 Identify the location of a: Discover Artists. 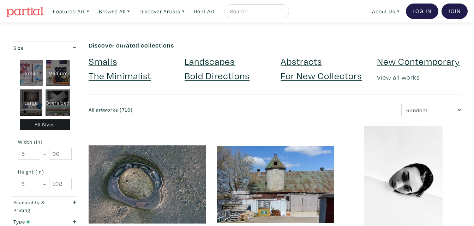
(162, 11).